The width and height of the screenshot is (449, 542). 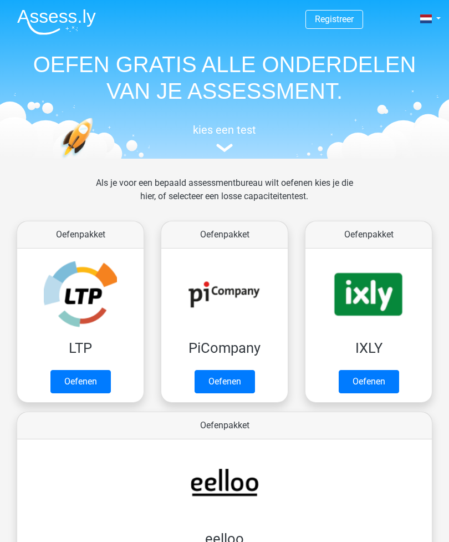 I want to click on a: Registreer, so click(x=334, y=19).